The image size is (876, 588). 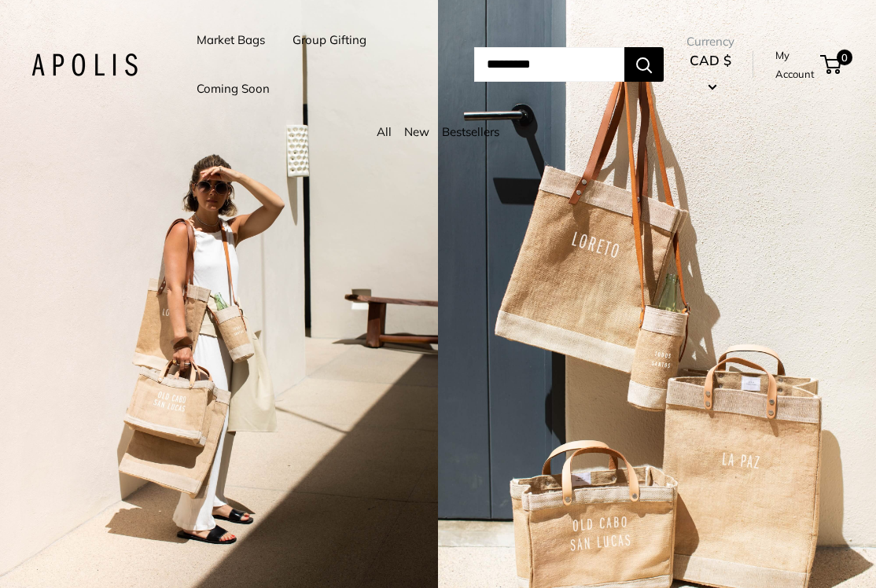 What do you see at coordinates (710, 73) in the screenshot?
I see `button: CAD $` at bounding box center [710, 73].